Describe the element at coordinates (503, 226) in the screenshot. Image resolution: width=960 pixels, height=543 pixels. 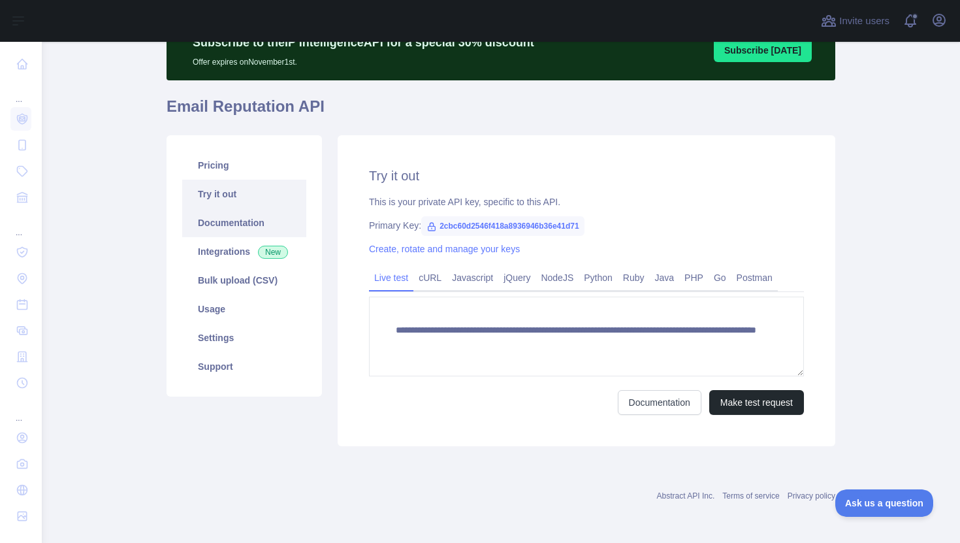
I see `span: 2cbc60d2546f418a8936946b36e41d71` at that location.